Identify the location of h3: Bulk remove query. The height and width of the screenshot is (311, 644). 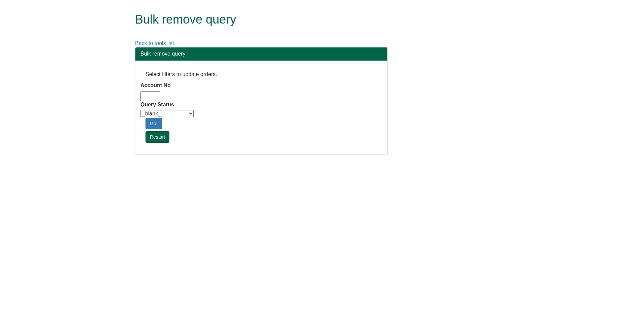
(261, 54).